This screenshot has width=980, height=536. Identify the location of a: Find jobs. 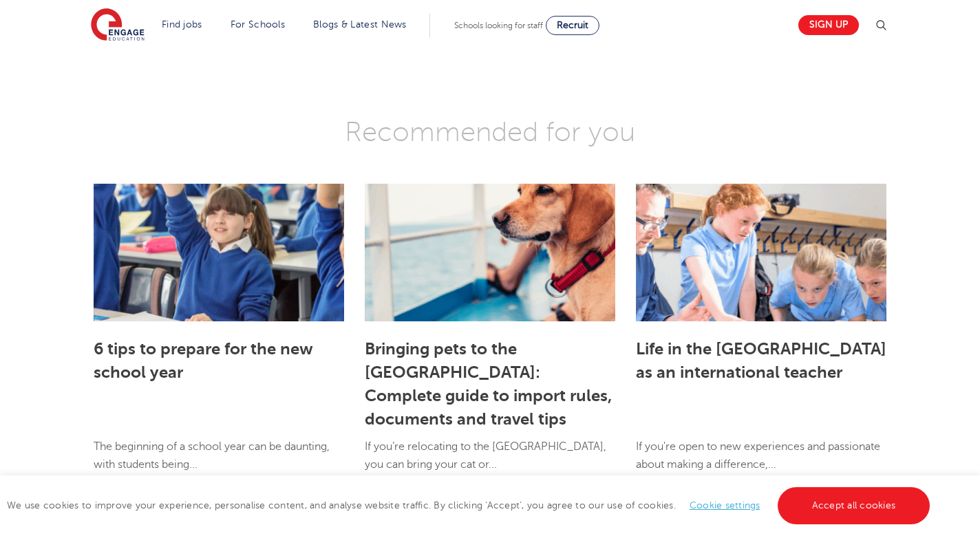
(182, 24).